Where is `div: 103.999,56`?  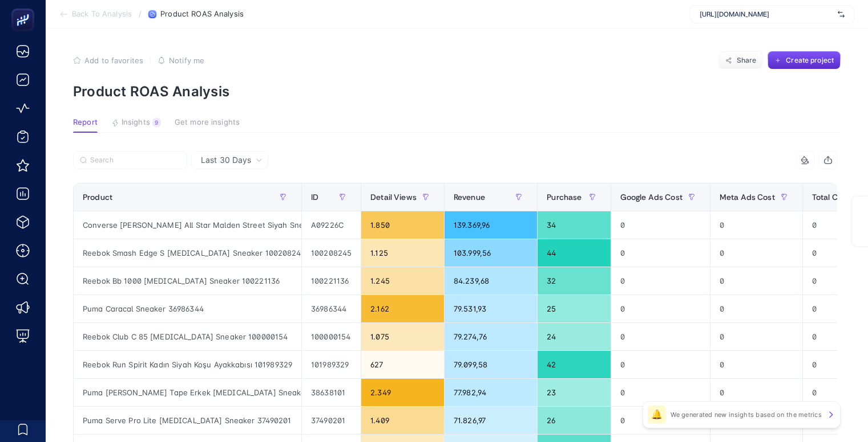 div: 103.999,56 is located at coordinates (491, 253).